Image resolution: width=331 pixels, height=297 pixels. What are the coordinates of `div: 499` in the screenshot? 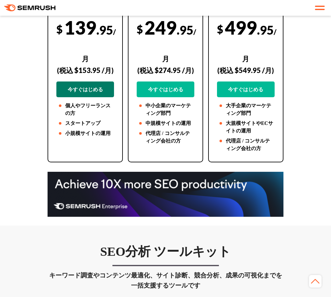 It's located at (245, 57).